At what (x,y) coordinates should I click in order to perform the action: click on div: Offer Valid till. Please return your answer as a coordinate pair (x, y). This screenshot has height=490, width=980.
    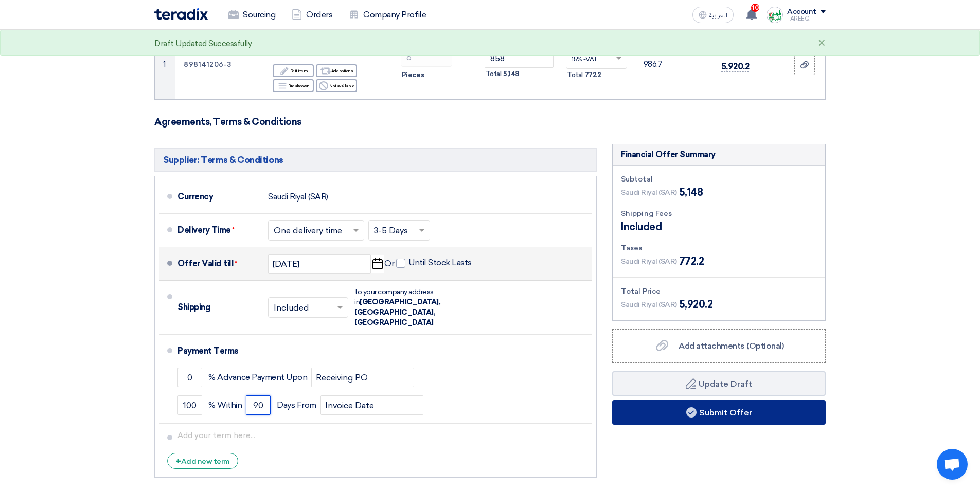
    Looking at the image, I should click on (218, 264).